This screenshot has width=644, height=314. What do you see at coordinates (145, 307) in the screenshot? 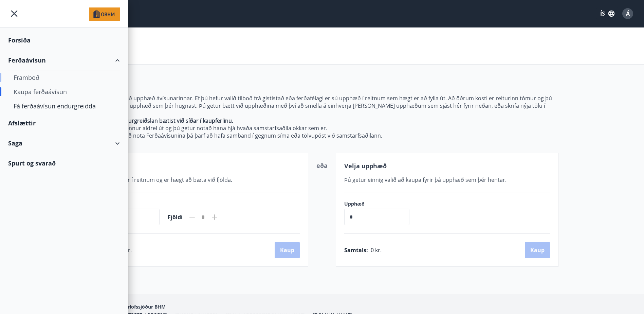
I see `span: Orlofssjóður BHM` at bounding box center [145, 307].